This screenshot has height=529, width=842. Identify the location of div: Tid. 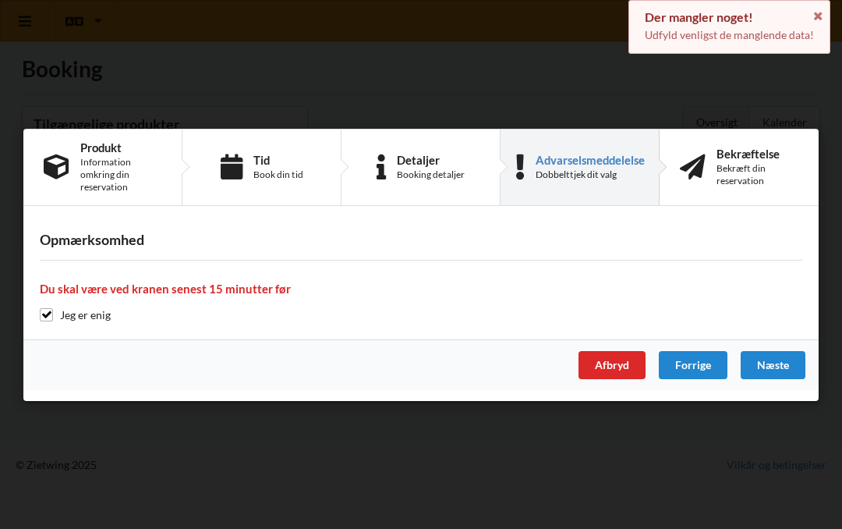
(278, 159).